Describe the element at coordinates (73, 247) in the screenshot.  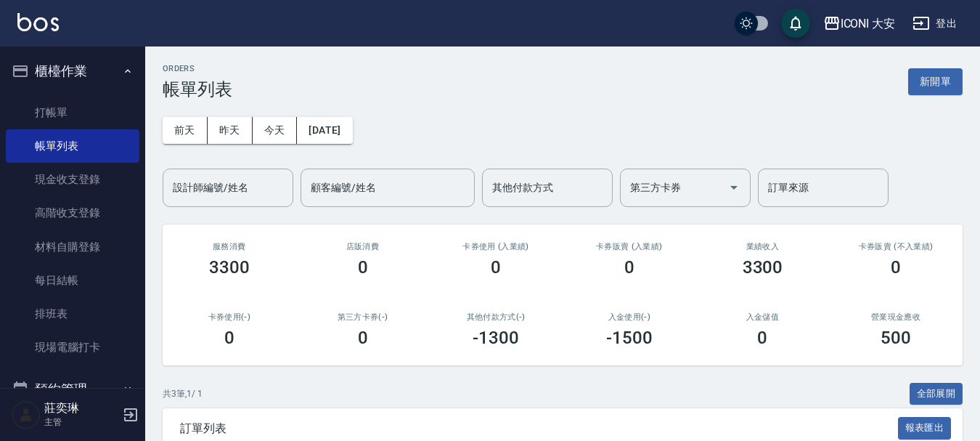
I see `a: 材料自購登錄` at that location.